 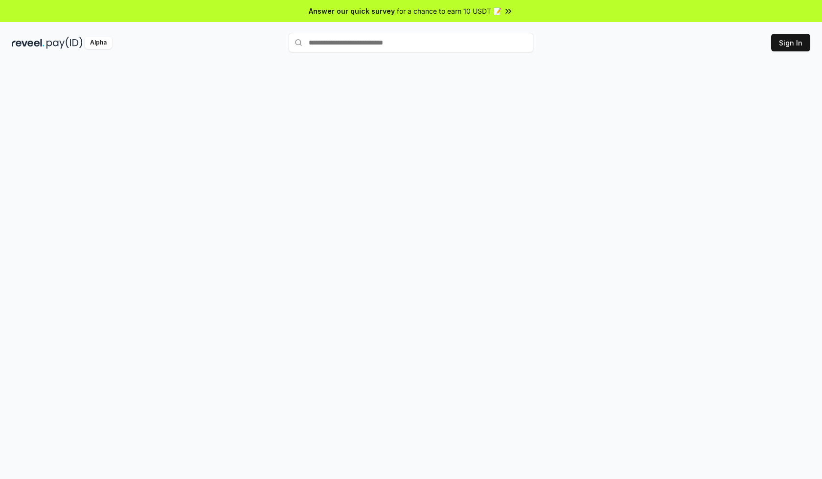 What do you see at coordinates (791, 43) in the screenshot?
I see `button: Sign In` at bounding box center [791, 43].